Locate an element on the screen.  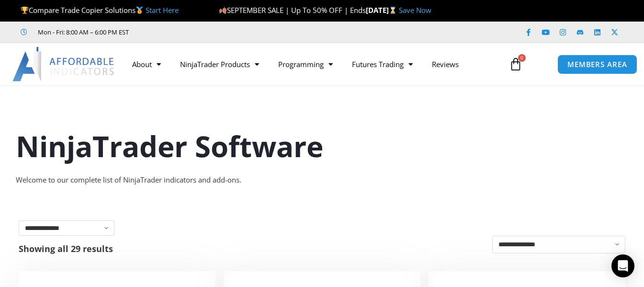
a: Start Here is located at coordinates (162, 10).